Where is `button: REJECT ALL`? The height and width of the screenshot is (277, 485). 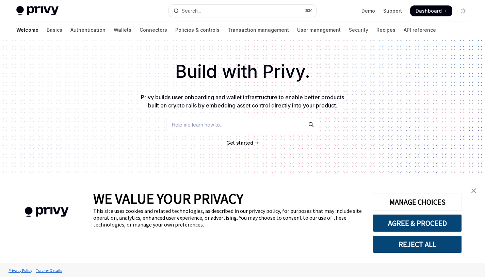 button: REJECT ALL is located at coordinates (418, 244).